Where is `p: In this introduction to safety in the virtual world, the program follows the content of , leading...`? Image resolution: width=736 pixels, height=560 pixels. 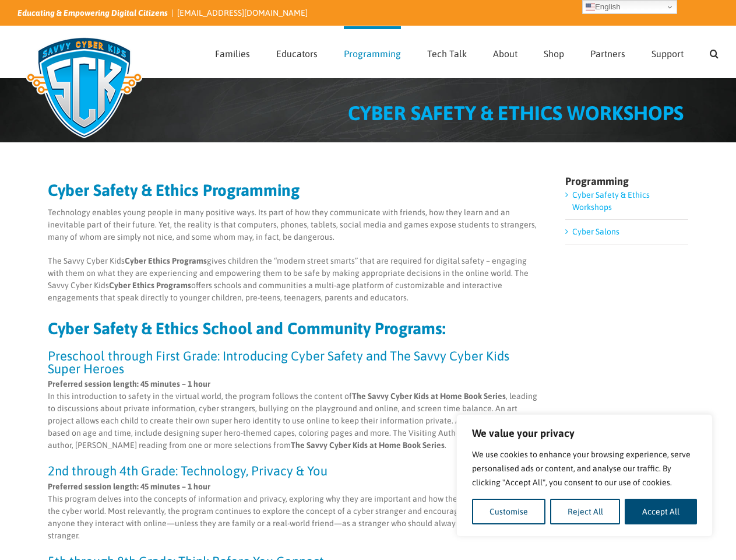
p: In this introduction to safety in the virtual world, the program follows the content of , leading... is located at coordinates (294, 414).